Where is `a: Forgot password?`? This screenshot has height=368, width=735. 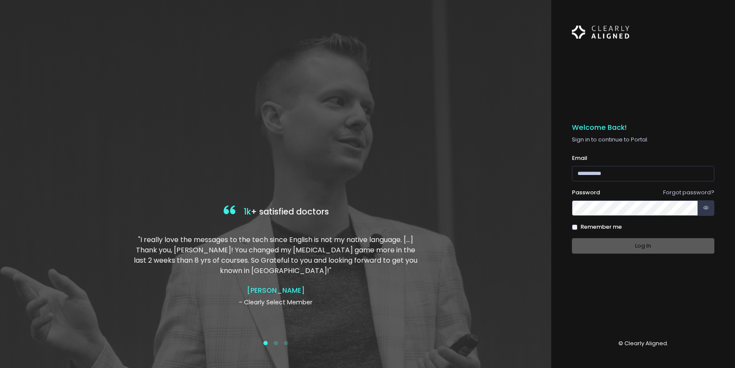 a: Forgot password? is located at coordinates (688, 192).